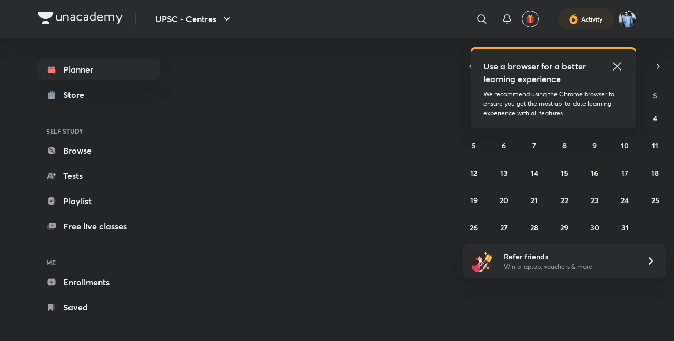  What do you see at coordinates (655, 95) in the screenshot?
I see `abbr: Saturday` at bounding box center [655, 95].